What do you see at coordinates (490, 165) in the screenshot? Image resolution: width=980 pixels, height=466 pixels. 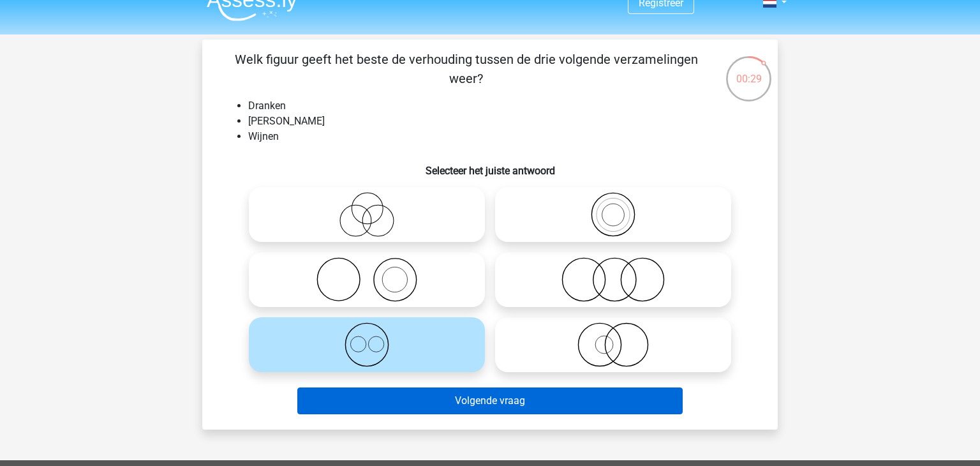 I see `h6: Selecteer het juiste antwoord` at bounding box center [490, 165].